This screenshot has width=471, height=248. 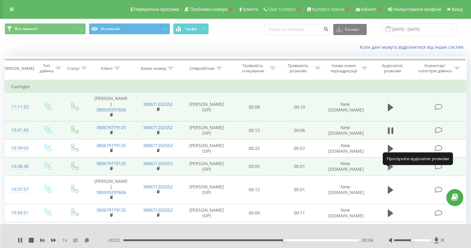 What do you see at coordinates (369, 9) in the screenshot?
I see `span: Кабінет` at bounding box center [369, 9].